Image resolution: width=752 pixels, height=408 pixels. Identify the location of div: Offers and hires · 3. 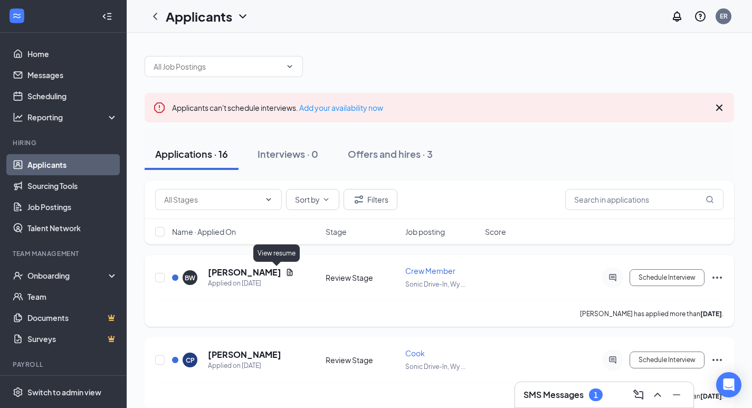
(390, 154).